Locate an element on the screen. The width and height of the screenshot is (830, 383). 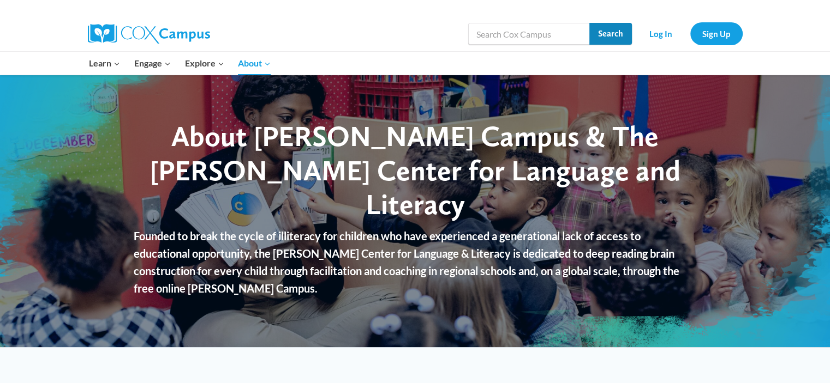
button: Child menu of Learn is located at coordinates (105, 63).